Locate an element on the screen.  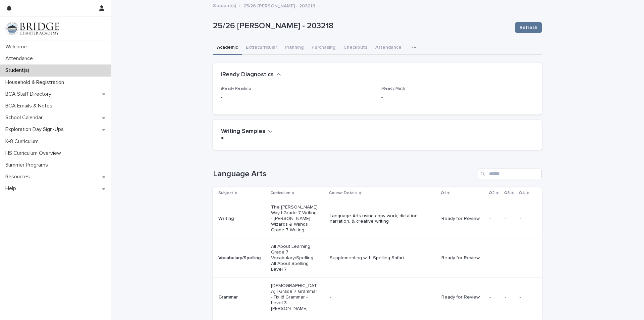
p: Attendance is located at coordinates (21, 58).